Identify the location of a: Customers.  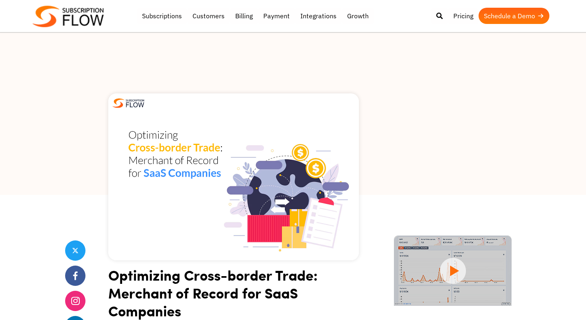
(208, 16).